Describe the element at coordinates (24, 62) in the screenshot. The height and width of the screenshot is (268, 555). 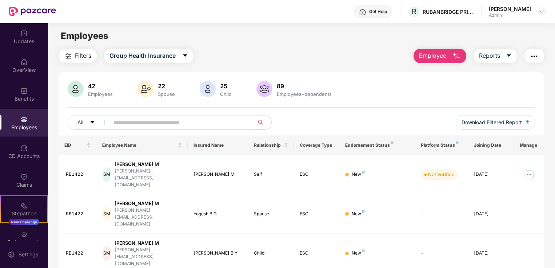
I see `img: svg+xml;base64,PHN2ZyBpZD0iSG9tZSIgeG1sbnM9Imh0dHA6Ly93d3cudzMub3JnLzIwMDAvc3ZnIiB3aWR0aD0iMjAiIG...` at that location.